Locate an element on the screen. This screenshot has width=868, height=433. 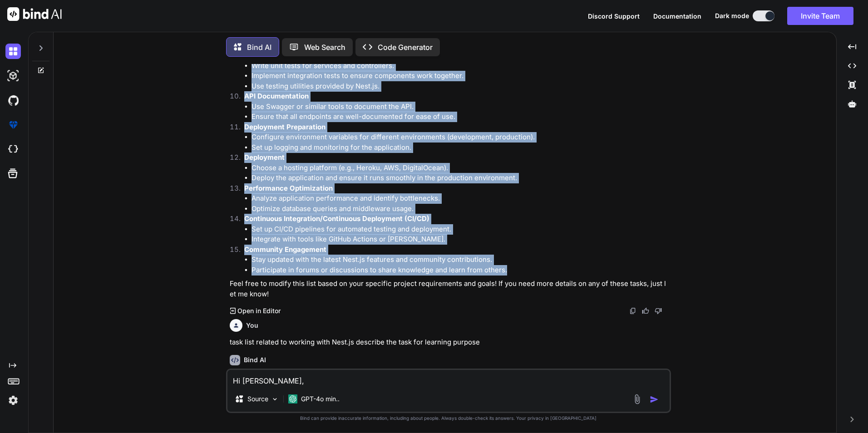
button: Documentation is located at coordinates (677, 16).